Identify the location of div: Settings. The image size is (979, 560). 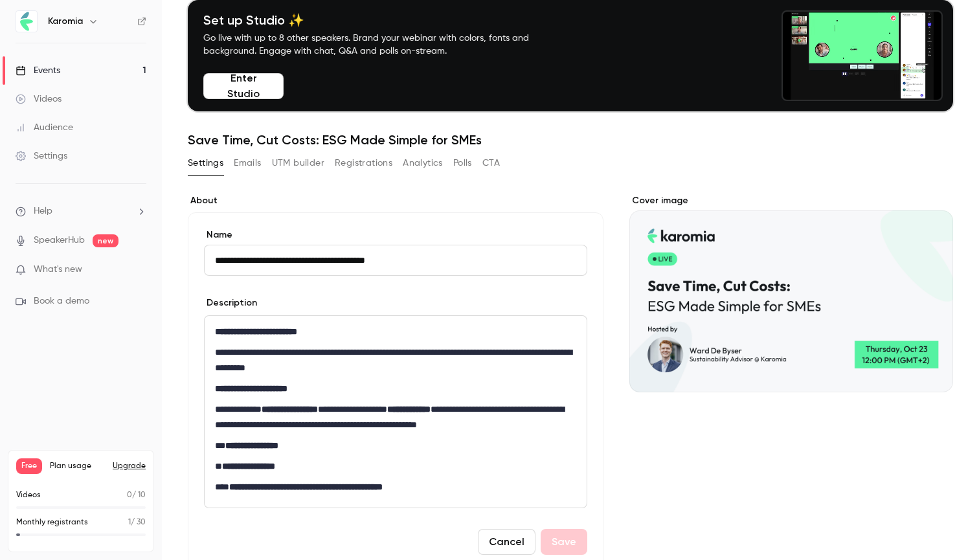
(41, 156).